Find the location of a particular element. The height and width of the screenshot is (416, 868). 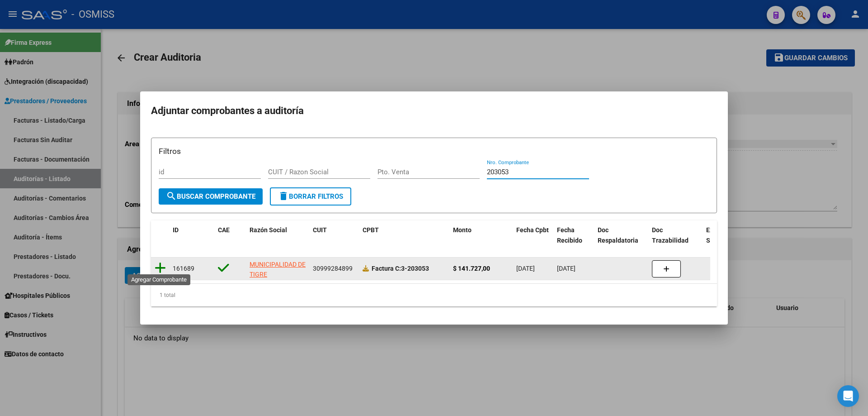

span: Doc Respaldatoria is located at coordinates (618, 235).